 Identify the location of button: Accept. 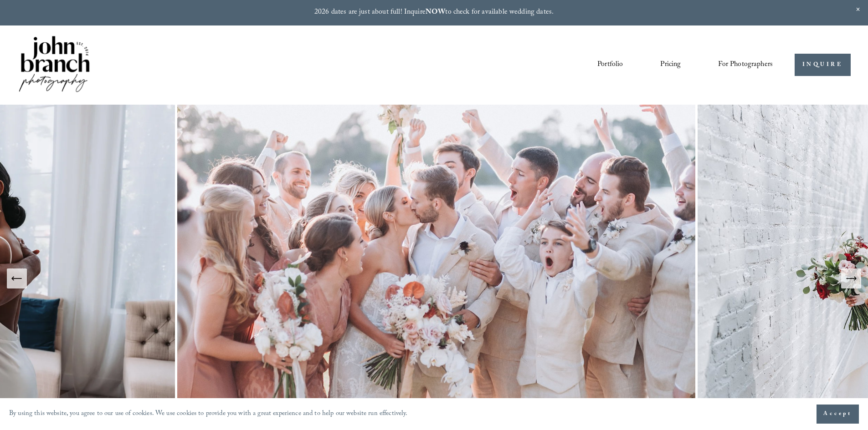
(838, 415).